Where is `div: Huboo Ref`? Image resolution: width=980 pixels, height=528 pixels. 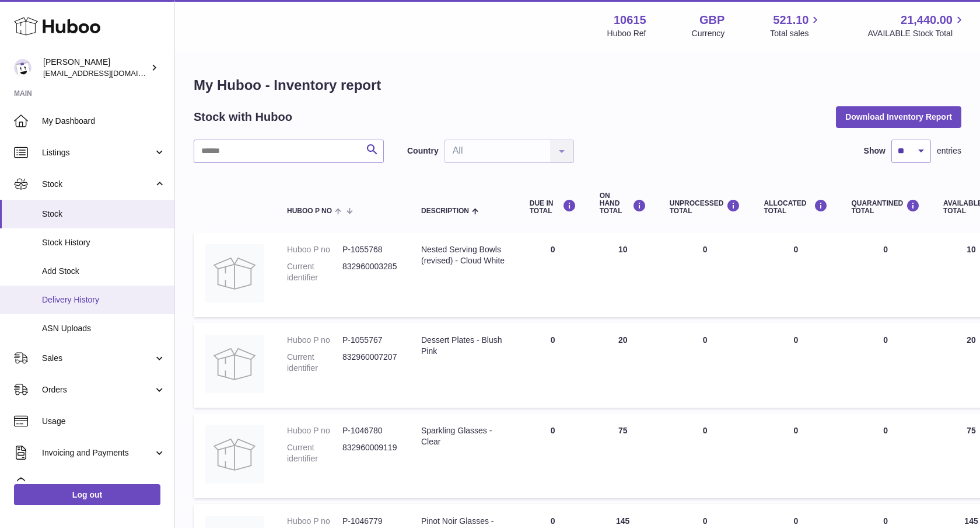 div: Huboo Ref is located at coordinates (626, 33).